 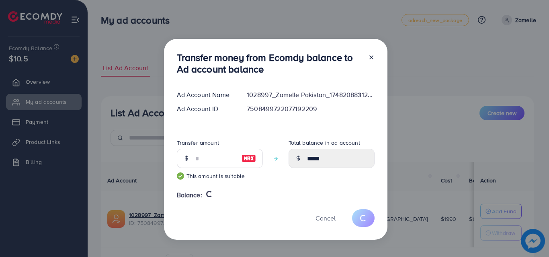 I want to click on img: image, so click(x=249, y=159).